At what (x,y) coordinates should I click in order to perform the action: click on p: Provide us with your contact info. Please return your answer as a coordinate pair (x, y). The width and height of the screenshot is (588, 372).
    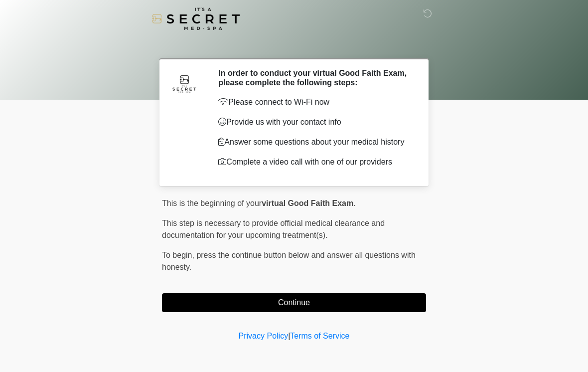
    Looking at the image, I should click on (314, 122).